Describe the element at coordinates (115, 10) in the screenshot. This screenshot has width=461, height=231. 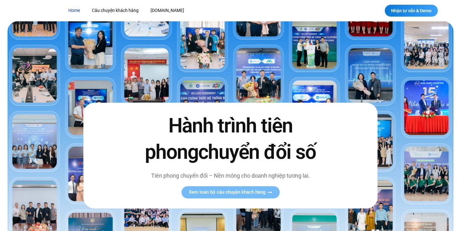
I see `a: Câu chuyện khách hàng` at that location.